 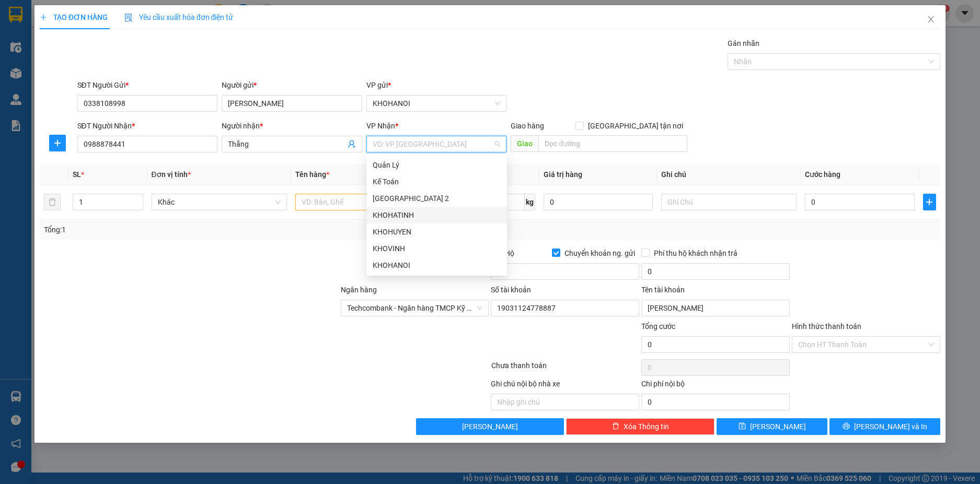 What do you see at coordinates (729, 175) in the screenshot?
I see `th: Ghi chú` at bounding box center [729, 175].